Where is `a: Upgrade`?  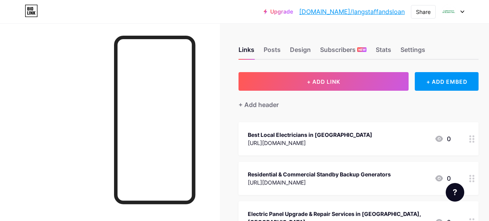 a: Upgrade is located at coordinates (279, 12).